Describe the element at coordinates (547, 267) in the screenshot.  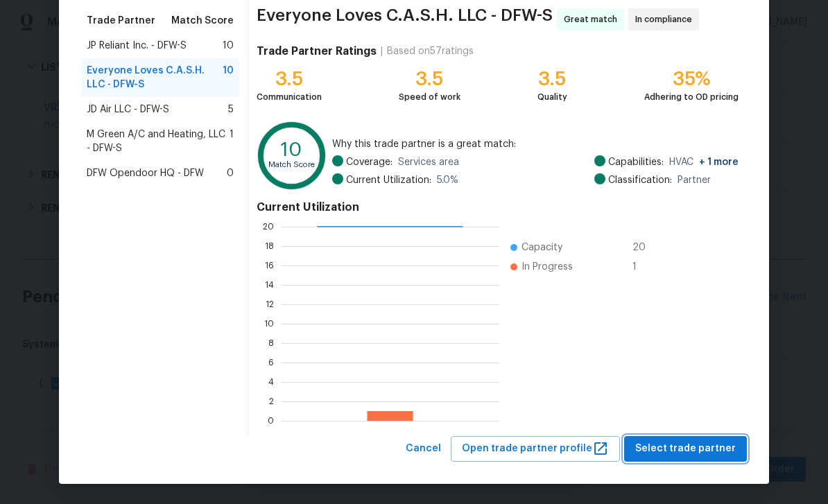
I see `span: In Progress` at that location.